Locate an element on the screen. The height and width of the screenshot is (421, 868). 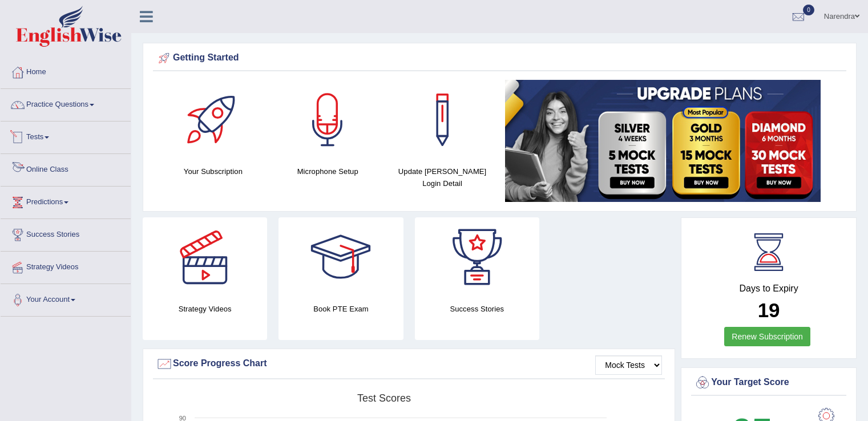
a: Practice Questions is located at coordinates (66, 103).